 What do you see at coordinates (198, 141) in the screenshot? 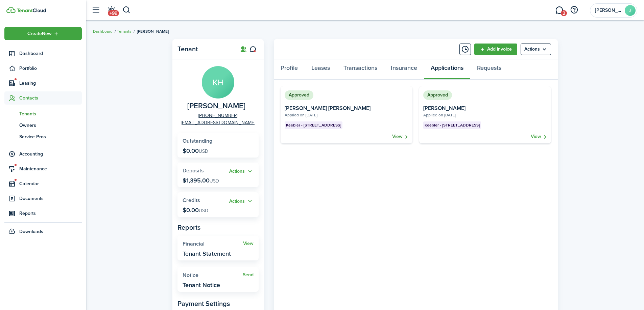
I see `span: Outstanding` at bounding box center [198, 141].